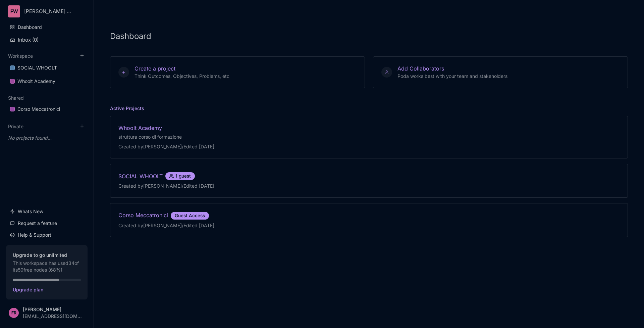 Image resolution: width=644 pixels, height=328 pixels. Describe the element at coordinates (47, 81) in the screenshot. I see `a: Whoolt Academy` at that location.